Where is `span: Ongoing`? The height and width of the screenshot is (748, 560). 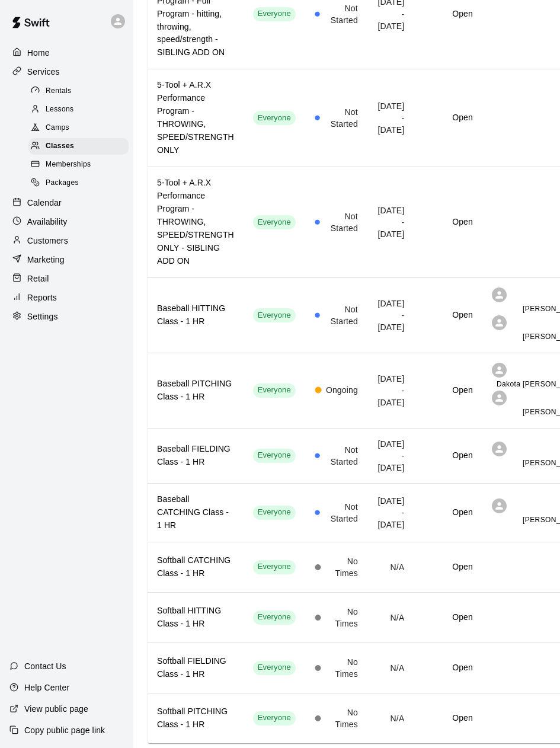
span: Ongoing is located at coordinates (342, 390).